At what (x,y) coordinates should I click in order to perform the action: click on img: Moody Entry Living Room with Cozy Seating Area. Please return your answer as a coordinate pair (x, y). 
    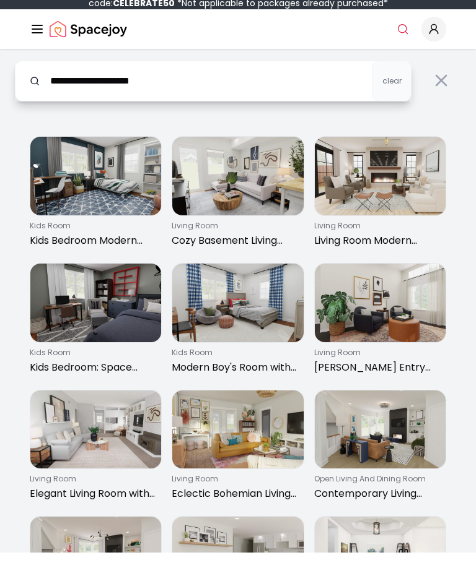
    Looking at the image, I should click on (380, 319).